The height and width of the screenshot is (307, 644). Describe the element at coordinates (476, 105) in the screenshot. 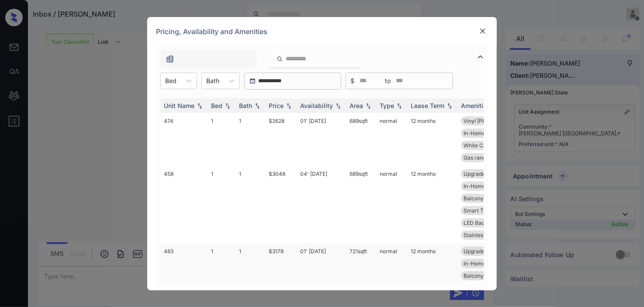

I see `div: Amenities` at that location.